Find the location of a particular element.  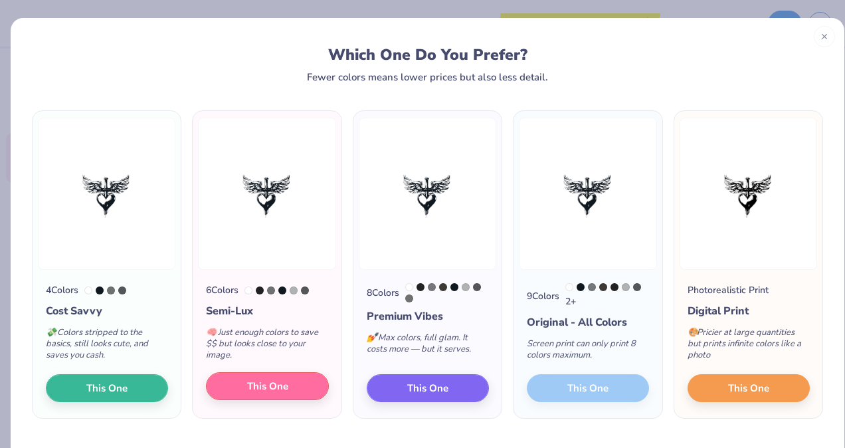

div: Pricier at large quantities but prints infinite colors like a photo is located at coordinates (749, 346).